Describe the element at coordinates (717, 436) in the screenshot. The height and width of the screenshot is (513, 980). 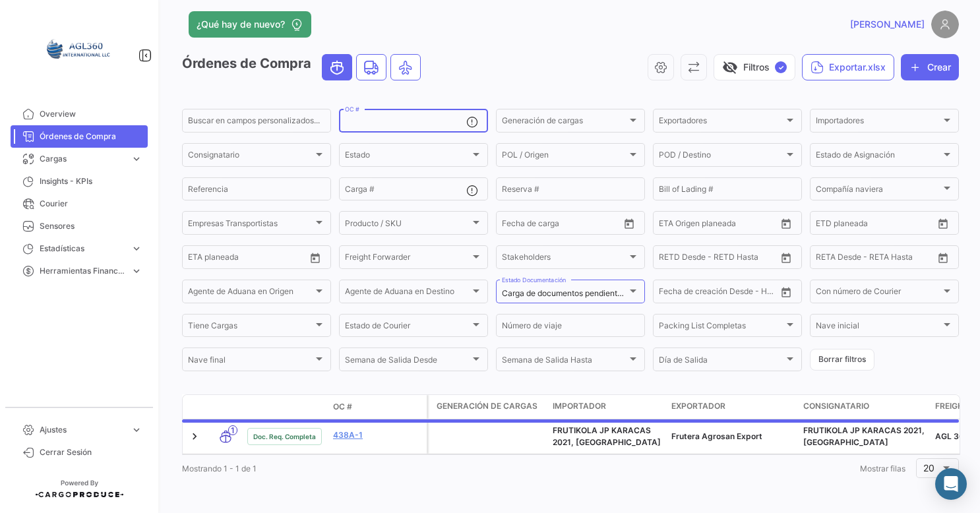
I see `span: Frutera Agrosan Export` at that location.